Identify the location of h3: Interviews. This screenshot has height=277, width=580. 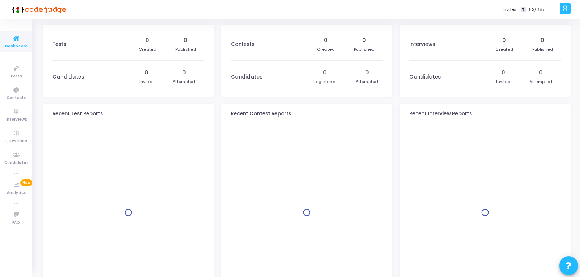
(422, 44).